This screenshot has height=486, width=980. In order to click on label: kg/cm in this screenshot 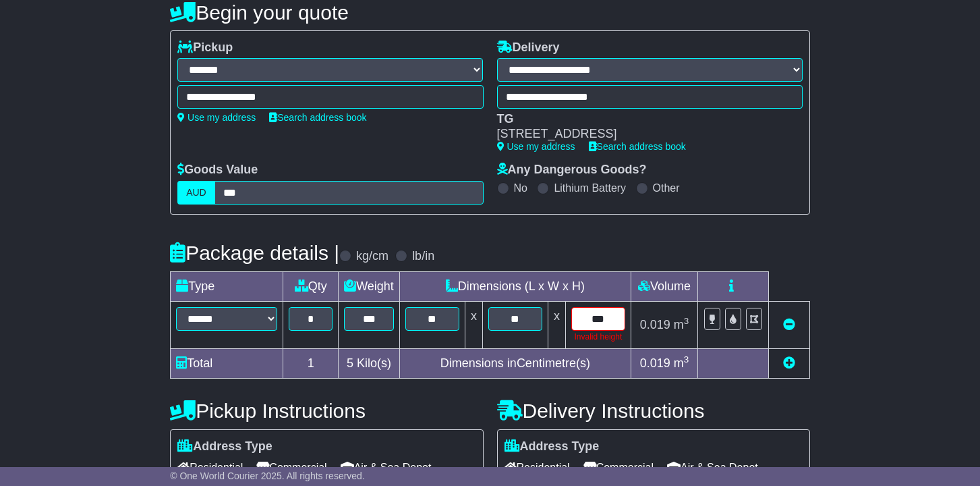, I will do `click(372, 256)`.